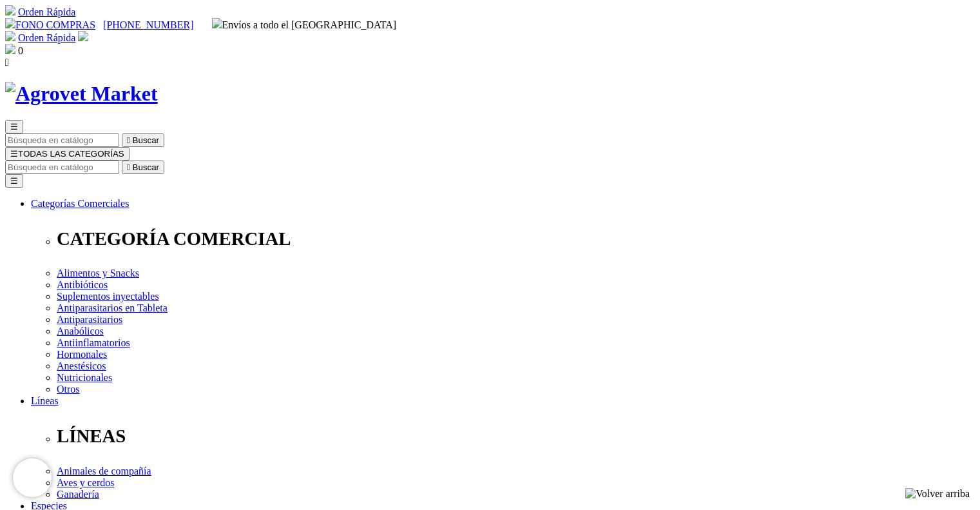 The width and height of the screenshot is (980, 510). What do you see at coordinates (68, 389) in the screenshot?
I see `span: Otros` at bounding box center [68, 389].